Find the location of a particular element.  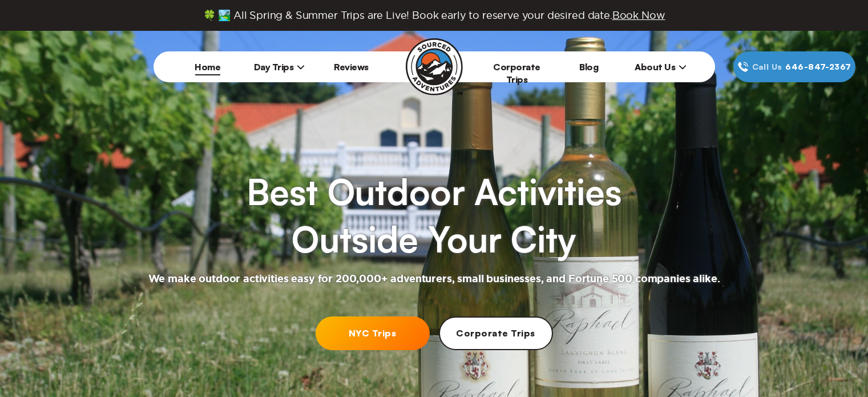

a: NYC Trips is located at coordinates (373, 333).